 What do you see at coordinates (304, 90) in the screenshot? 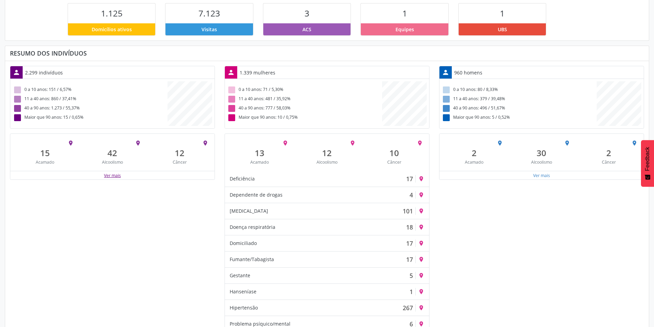
I see `div: 0 a 10 anos: 71 / 5,30%` at bounding box center [304, 90].